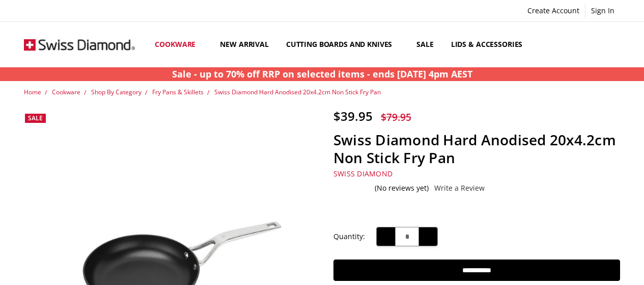 The image size is (644, 285). Describe the element at coordinates (402, 188) in the screenshot. I see `span: (No reviews yet)` at that location.